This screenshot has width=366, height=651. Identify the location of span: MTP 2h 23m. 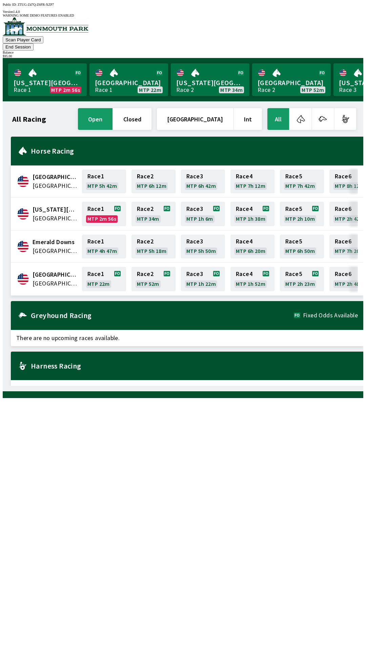
(300, 284).